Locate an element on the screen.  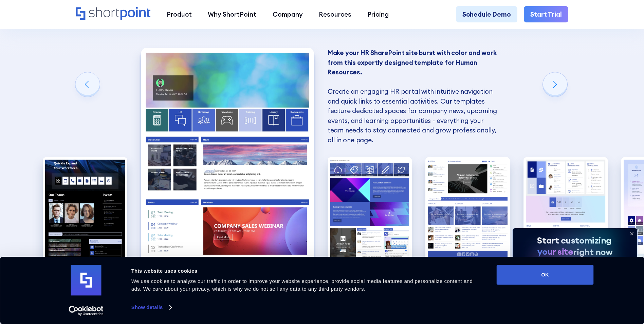
button: OK is located at coordinates (545, 275).